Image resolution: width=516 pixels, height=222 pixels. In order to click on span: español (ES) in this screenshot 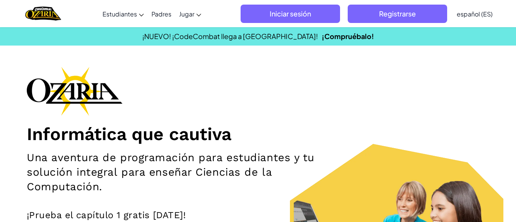, I will do `click(474, 14)`.